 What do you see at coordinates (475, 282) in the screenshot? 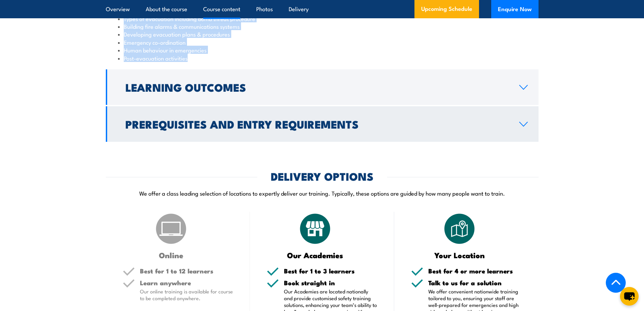
I see `h5: Talk to us for a solution` at bounding box center [475, 282].